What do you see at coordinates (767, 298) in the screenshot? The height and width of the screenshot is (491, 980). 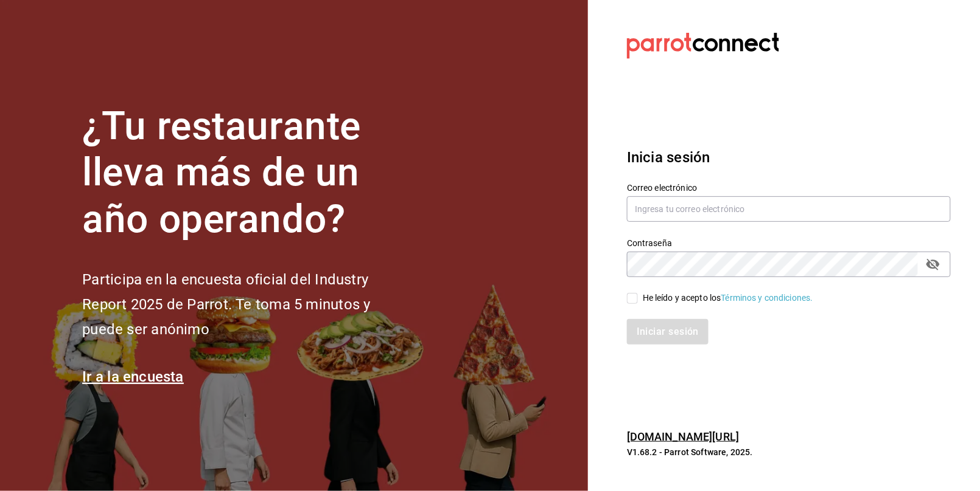 I see `a: Términos y condiciones.` at bounding box center [767, 298].